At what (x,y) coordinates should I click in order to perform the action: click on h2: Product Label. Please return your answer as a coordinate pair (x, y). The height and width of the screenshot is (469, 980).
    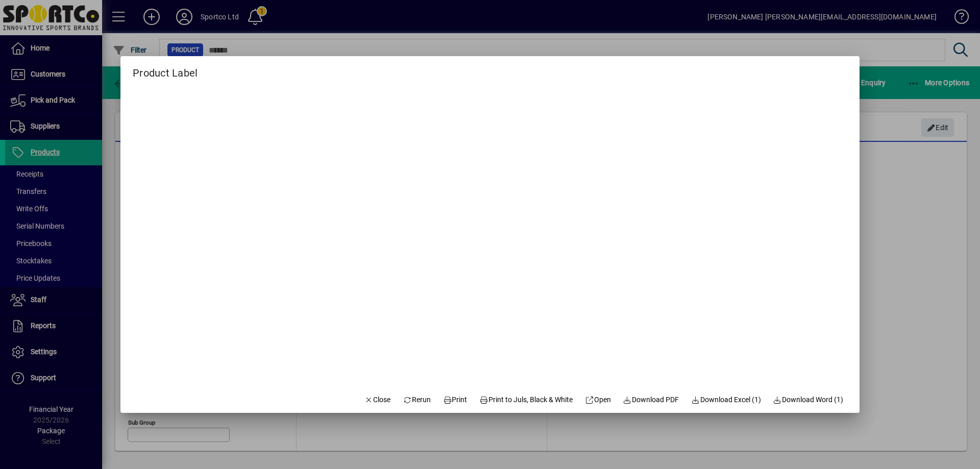
    Looking at the image, I should click on (165, 68).